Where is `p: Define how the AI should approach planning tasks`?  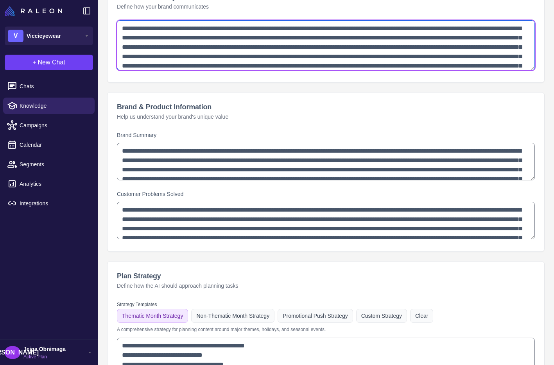
p: Define how the AI should approach planning tasks is located at coordinates (325, 286).